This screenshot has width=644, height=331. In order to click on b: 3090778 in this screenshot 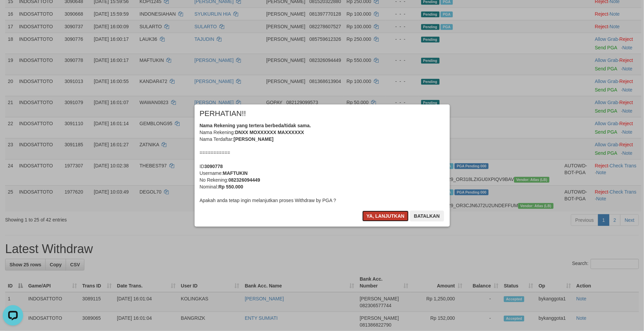, I will do `click(214, 166)`.